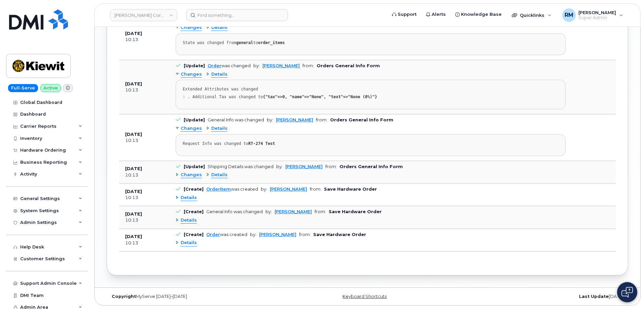  Describe the element at coordinates (370, 89) in the screenshot. I see `div: Extended Attributes was changed` at that location.